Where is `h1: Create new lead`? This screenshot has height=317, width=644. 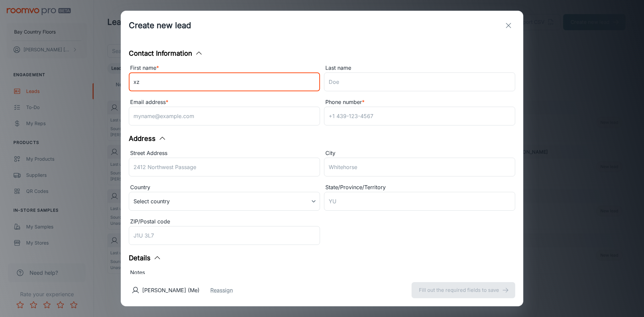
h1: Create new lead is located at coordinates (160, 26).